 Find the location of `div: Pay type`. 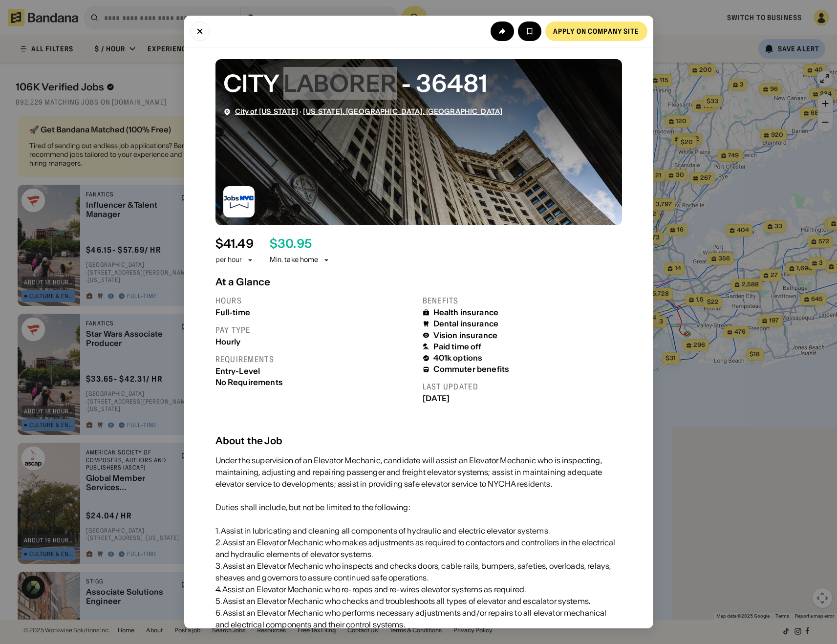

div: Pay type is located at coordinates (315, 330).